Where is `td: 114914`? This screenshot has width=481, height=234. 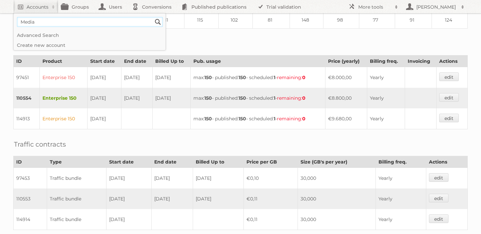
td: 114914 is located at coordinates (30, 219).